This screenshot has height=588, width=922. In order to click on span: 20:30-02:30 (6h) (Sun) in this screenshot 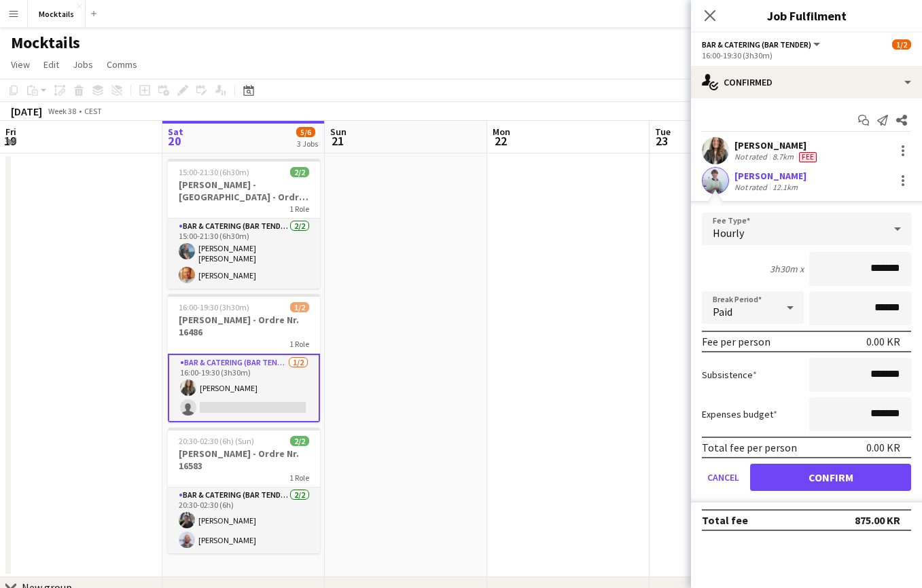, I will do `click(216, 441)`.